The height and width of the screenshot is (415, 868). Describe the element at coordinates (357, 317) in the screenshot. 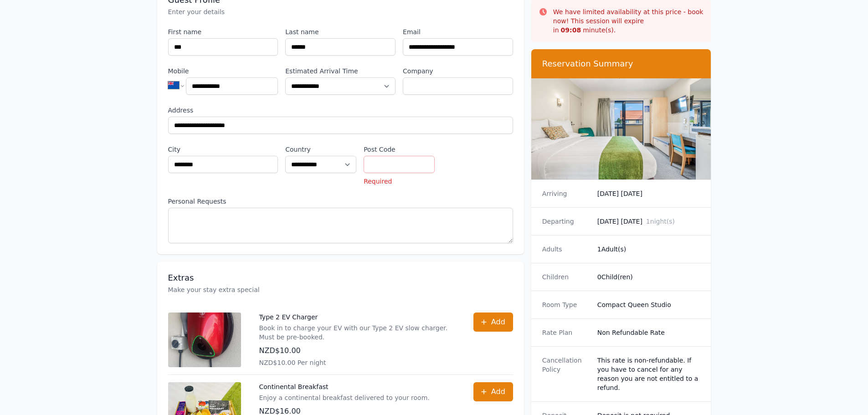

I see `p: Type 2 EV Charger` at that location.